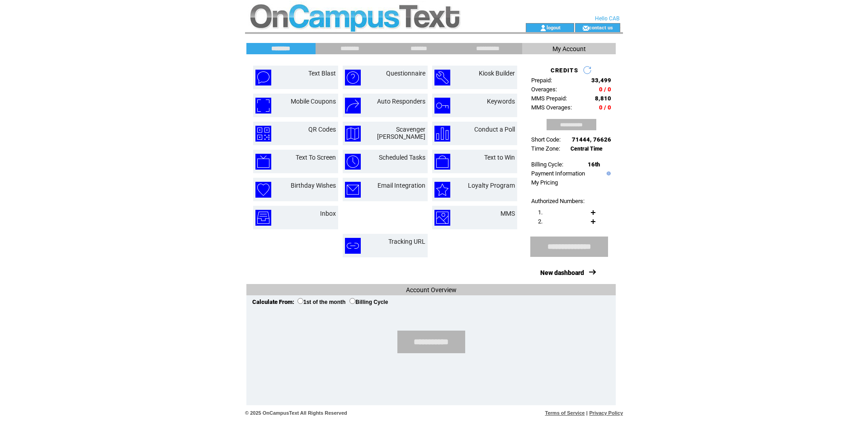 This screenshot has width=868, height=431. What do you see at coordinates (353, 105) in the screenshot?
I see `img: auto-responders.png` at bounding box center [353, 105].